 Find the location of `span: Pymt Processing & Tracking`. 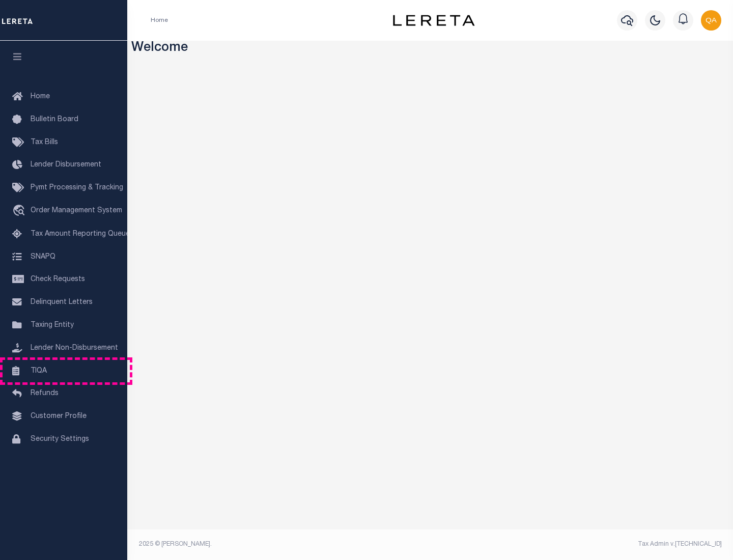

span: Pymt Processing & Tracking is located at coordinates (77, 188).